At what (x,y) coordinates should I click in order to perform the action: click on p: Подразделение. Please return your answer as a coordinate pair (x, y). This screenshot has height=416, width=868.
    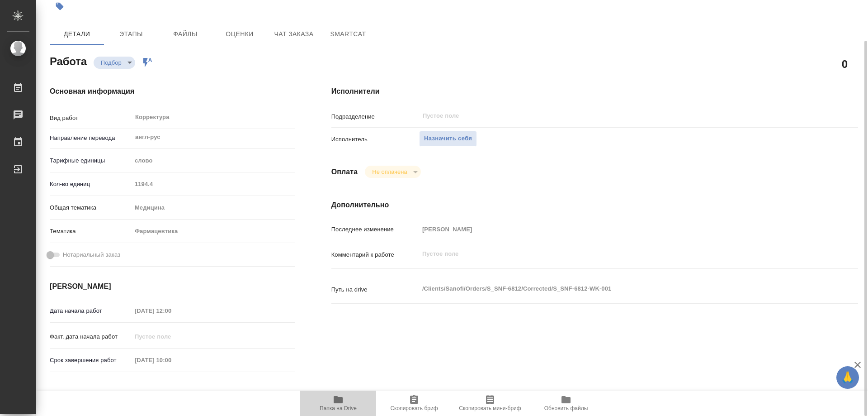
    Looking at the image, I should click on (375, 117).